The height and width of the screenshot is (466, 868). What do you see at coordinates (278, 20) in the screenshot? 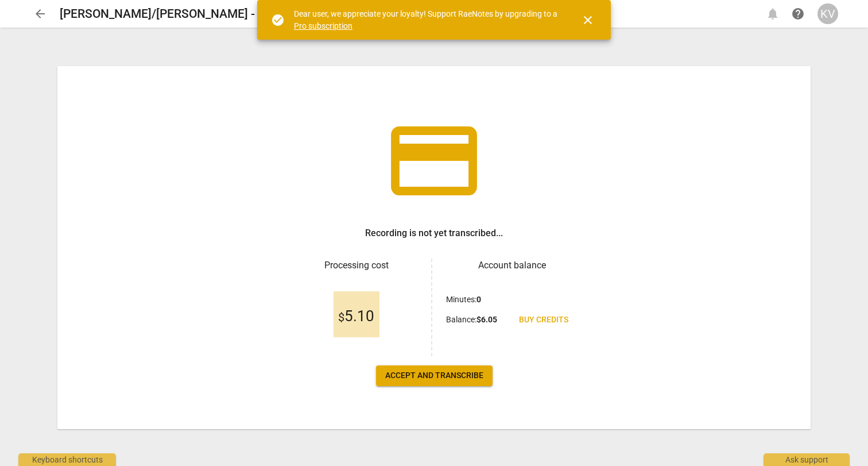
I see `span: check_circle` at bounding box center [278, 20].